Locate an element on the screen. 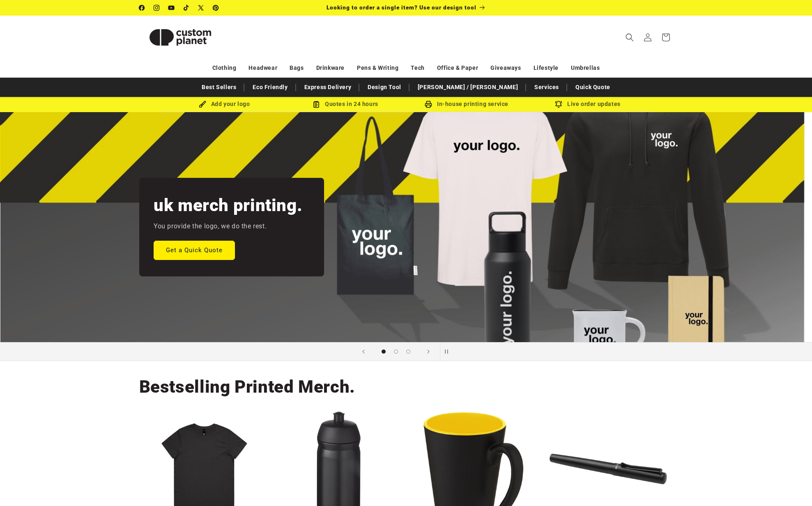 This screenshot has height=506, width=812. img: Order Updates Icon is located at coordinates (316, 104).